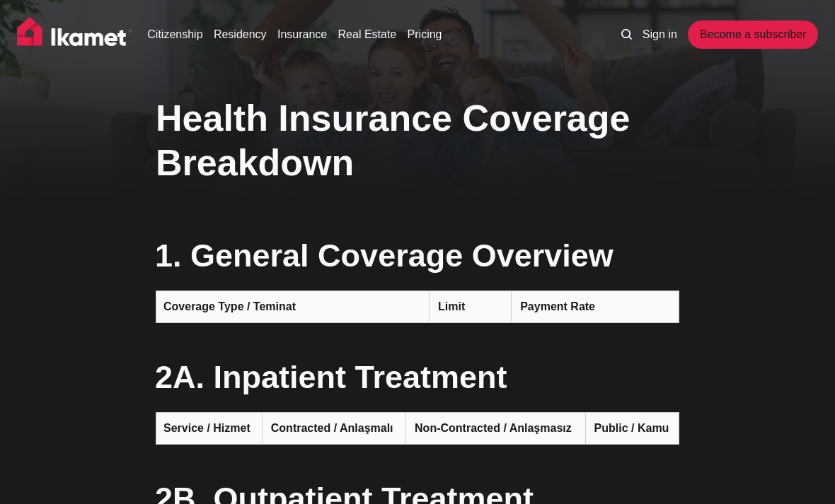 Image resolution: width=835 pixels, height=504 pixels. What do you see at coordinates (302, 35) in the screenshot?
I see `a: Insurance` at bounding box center [302, 35].